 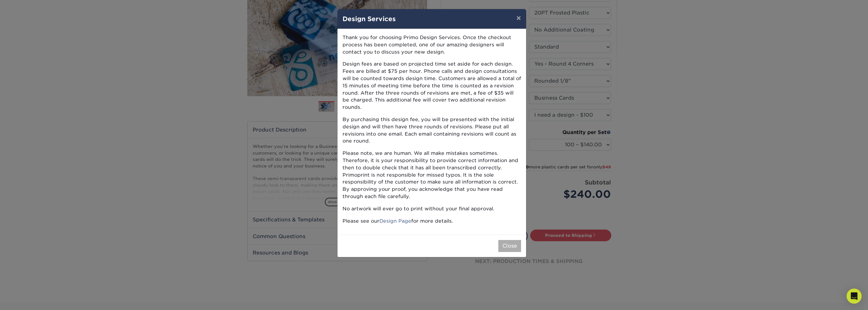 What do you see at coordinates (432, 45) in the screenshot?
I see `p: Thank you for choosing Primo Design Services. Once the checkout process has been completed, one o...` at bounding box center [432, 45].